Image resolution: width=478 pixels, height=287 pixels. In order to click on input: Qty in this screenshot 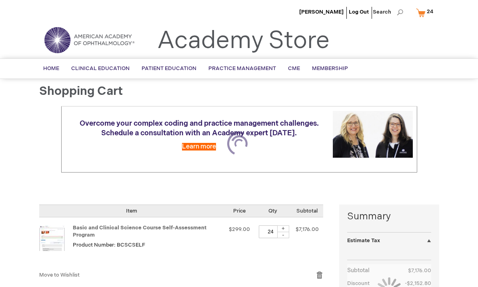, I will do `click(271, 232)`.